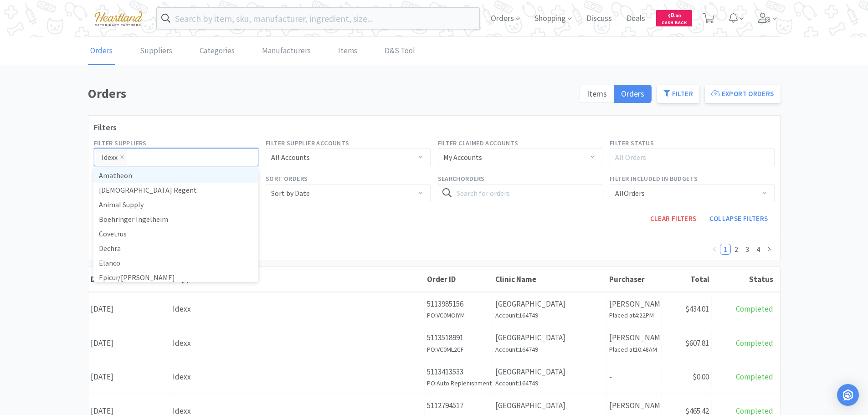  I want to click on a: Deals, so click(636, 18).